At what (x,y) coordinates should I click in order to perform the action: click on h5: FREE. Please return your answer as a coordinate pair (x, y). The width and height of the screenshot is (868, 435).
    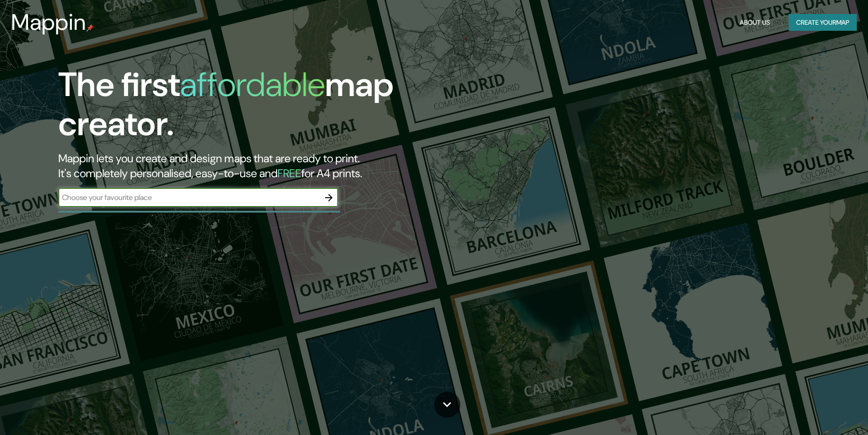
    Looking at the image, I should click on (290, 173).